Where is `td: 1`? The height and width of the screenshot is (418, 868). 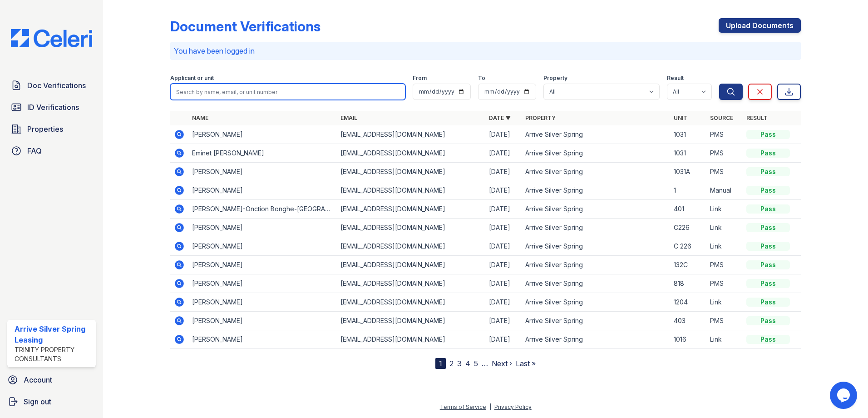
td: 1 is located at coordinates (688, 190).